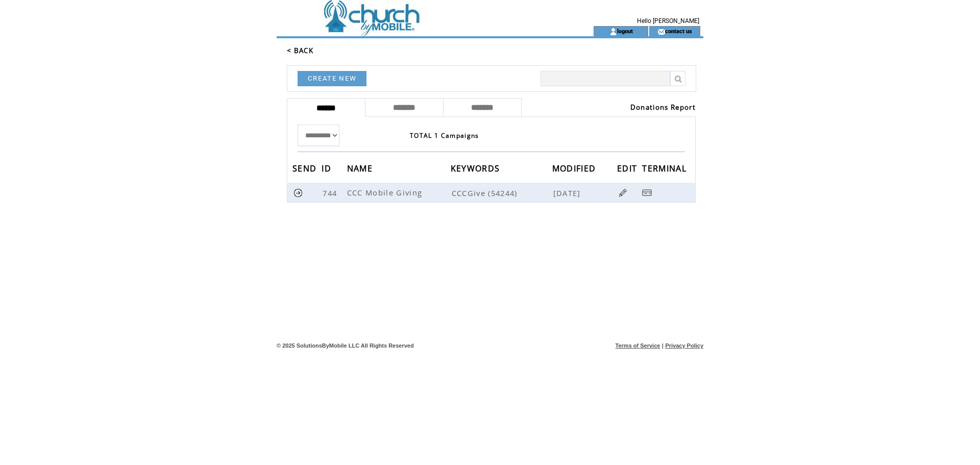  Describe the element at coordinates (501, 193) in the screenshot. I see `span: CCCGive (54244)` at that location.